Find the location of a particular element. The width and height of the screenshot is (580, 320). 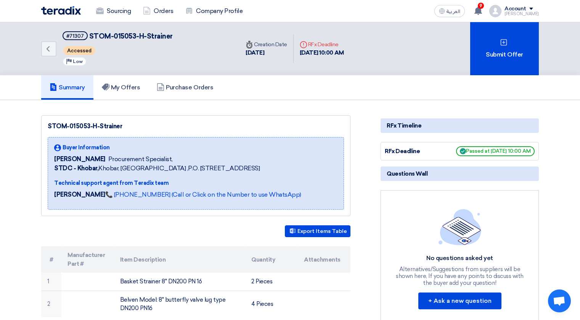

a: Summary is located at coordinates (67, 87).